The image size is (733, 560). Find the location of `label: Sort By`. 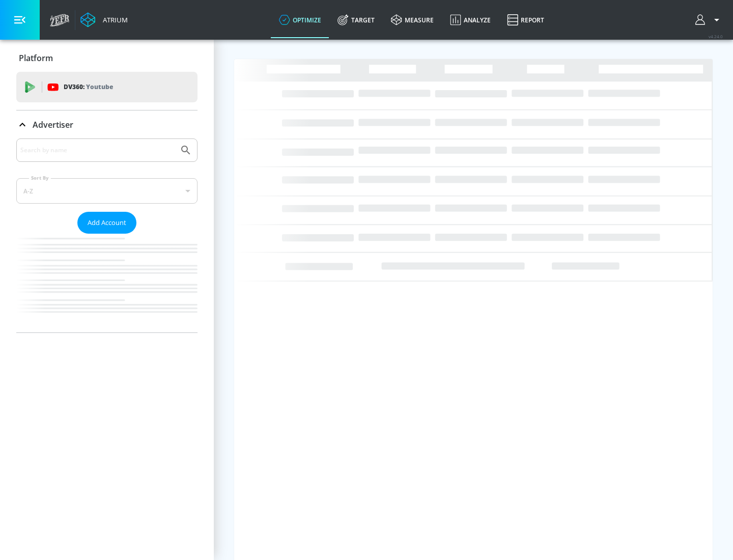

label: Sort By is located at coordinates (40, 178).